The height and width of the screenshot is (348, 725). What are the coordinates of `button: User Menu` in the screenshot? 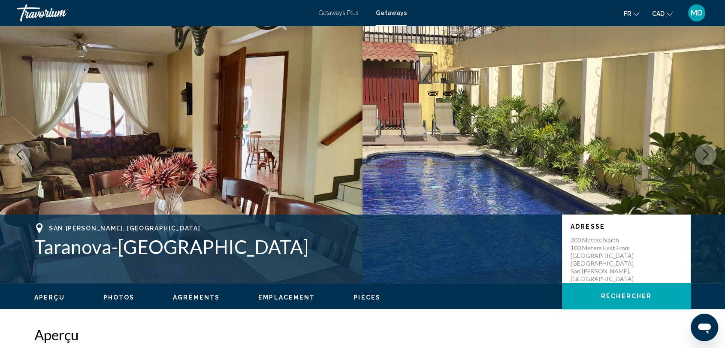 It's located at (696, 13).